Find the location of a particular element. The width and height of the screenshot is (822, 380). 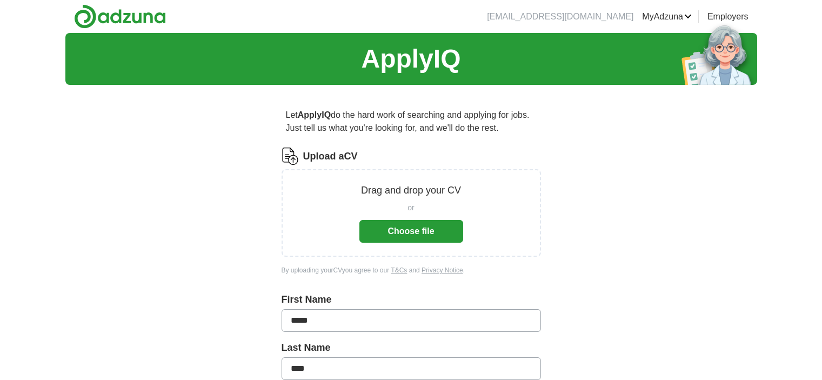

img: Adzuna logo is located at coordinates (120, 16).